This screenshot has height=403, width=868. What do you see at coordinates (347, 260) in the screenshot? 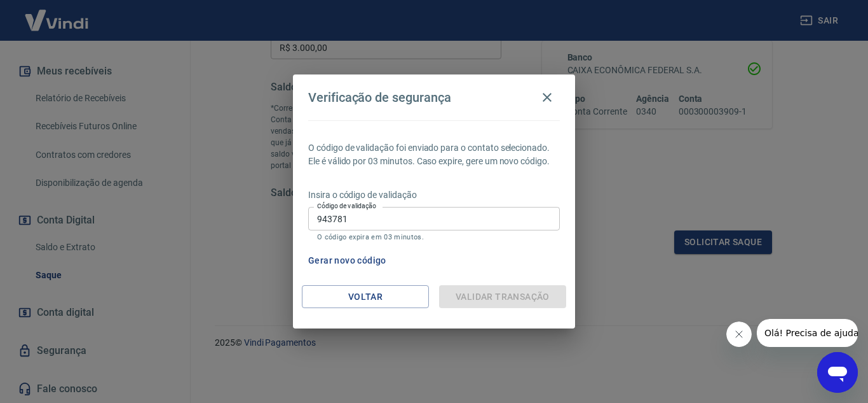
I see `button: Gerar novo código` at bounding box center [347, 260].